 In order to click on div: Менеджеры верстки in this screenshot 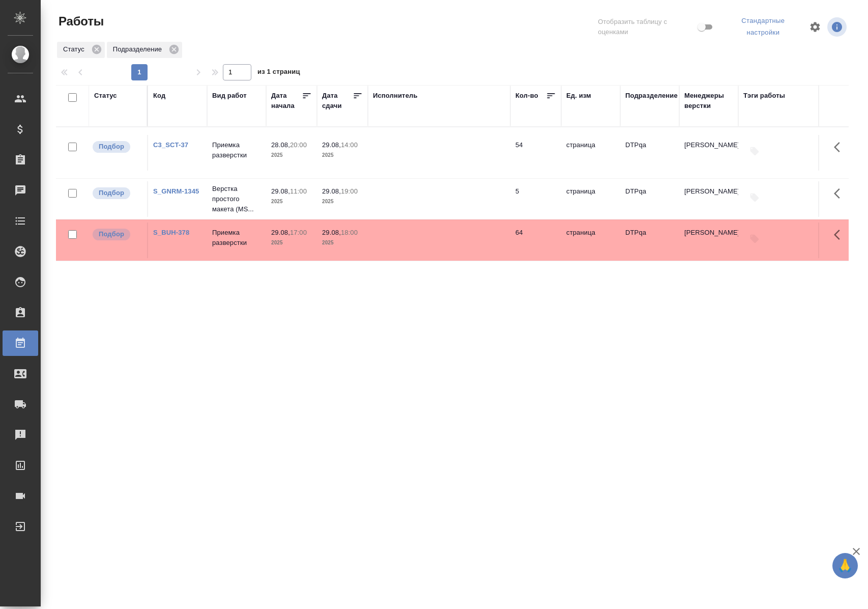, I will do `click(709, 100)`.